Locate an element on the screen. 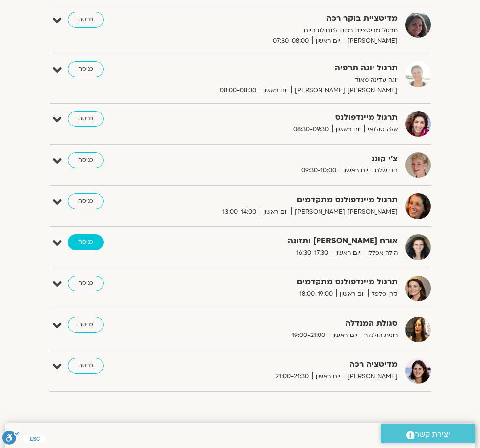  strong: מדיטציה רכה is located at coordinates (291, 364).